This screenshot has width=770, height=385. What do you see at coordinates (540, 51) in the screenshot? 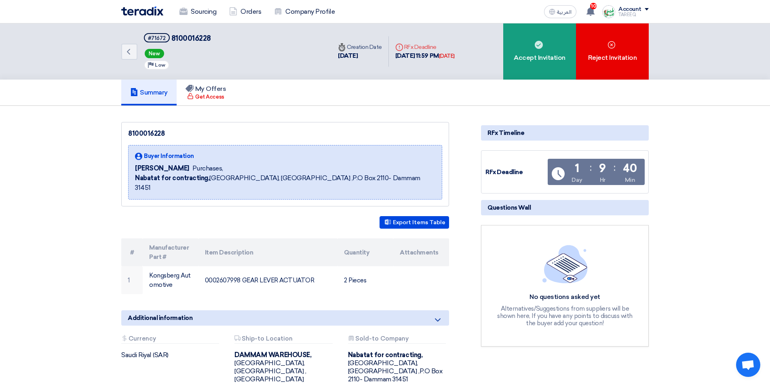
I see `div: Accept Invitation` at bounding box center [540, 51].